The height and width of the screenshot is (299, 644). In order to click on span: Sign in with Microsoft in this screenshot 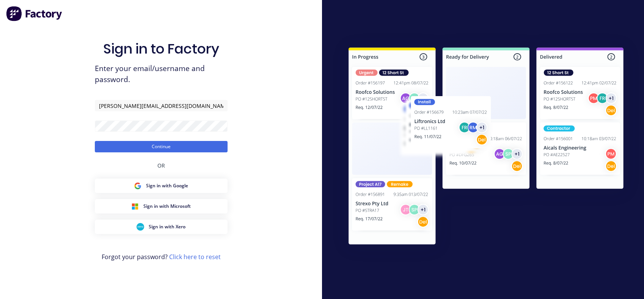, I will do `click(167, 206)`.